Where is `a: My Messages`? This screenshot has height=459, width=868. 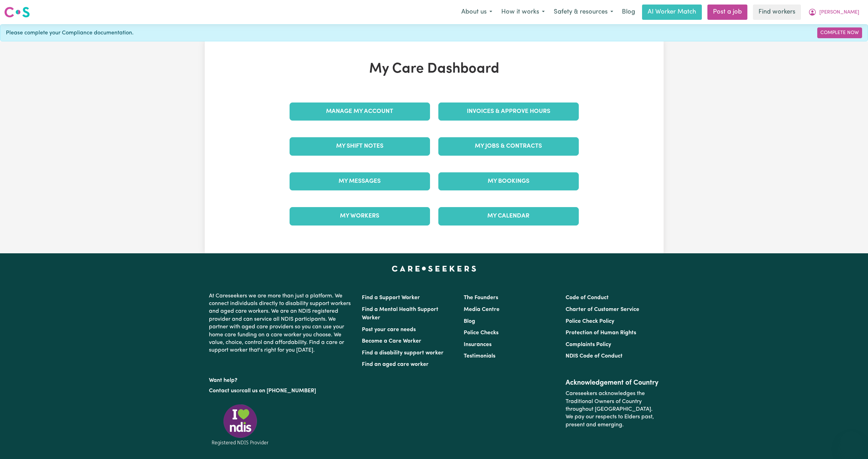 a: My Messages is located at coordinates (360, 181).